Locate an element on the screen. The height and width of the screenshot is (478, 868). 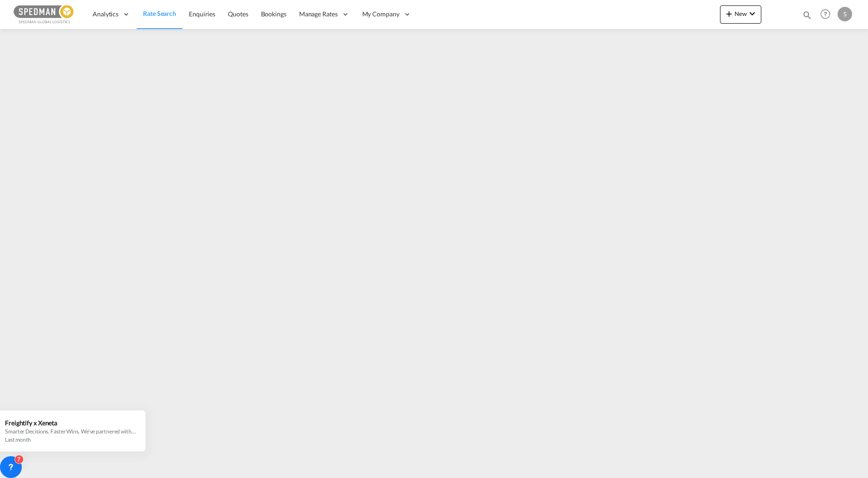
span: Analytics is located at coordinates (105, 14).